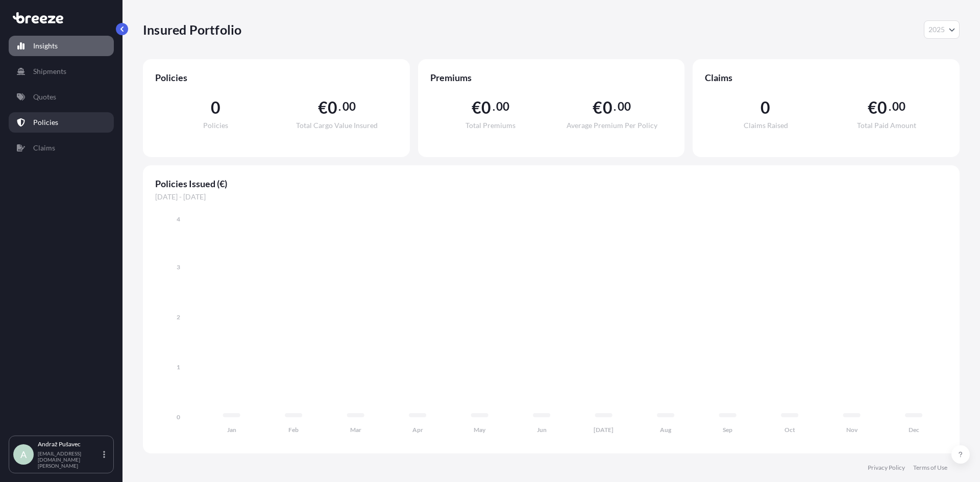 This screenshot has width=980, height=482. What do you see at coordinates (44, 97) in the screenshot?
I see `p: Quotes` at bounding box center [44, 97].